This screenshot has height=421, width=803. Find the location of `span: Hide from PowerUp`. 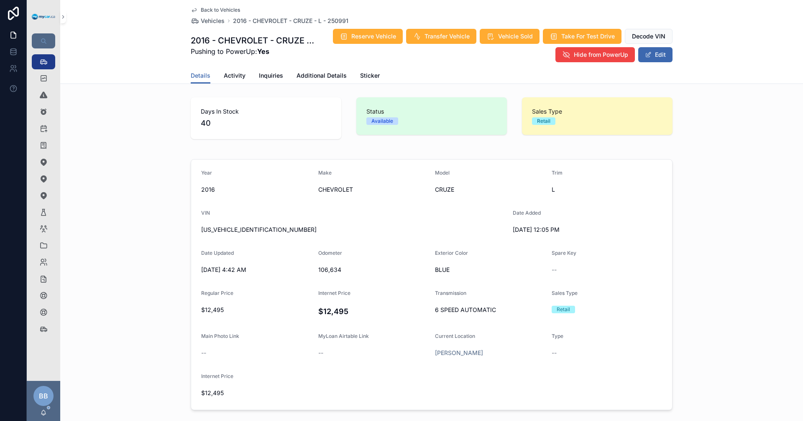

span: Hide from PowerUp is located at coordinates (601, 55).